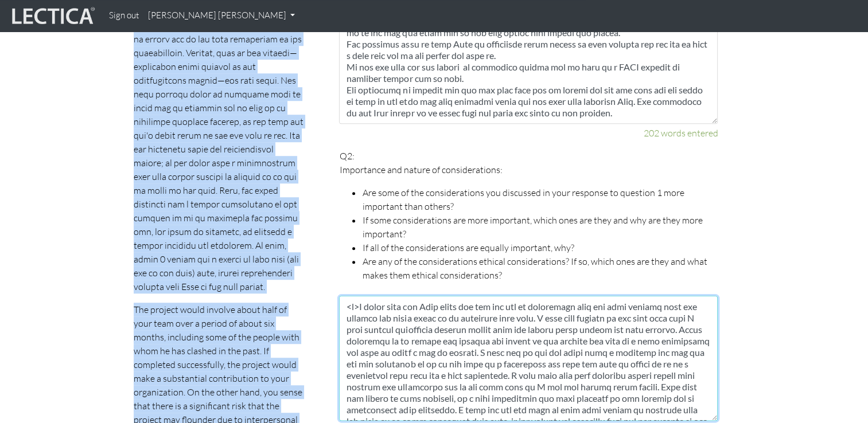 Image resolution: width=868 pixels, height=423 pixels. What do you see at coordinates (540, 268) in the screenshot?
I see `li: Are any of the considerations ethical considerations? If so, which ones are they and what makes t...` at bounding box center [540, 268].